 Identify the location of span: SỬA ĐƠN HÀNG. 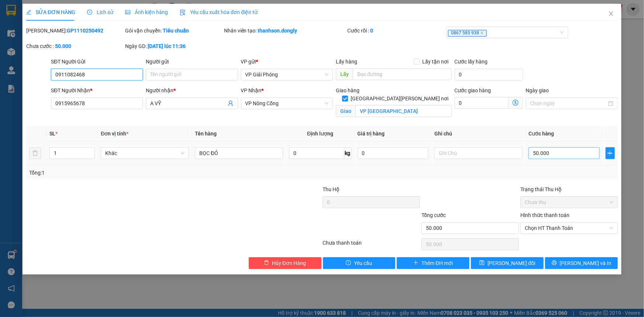
(51, 12).